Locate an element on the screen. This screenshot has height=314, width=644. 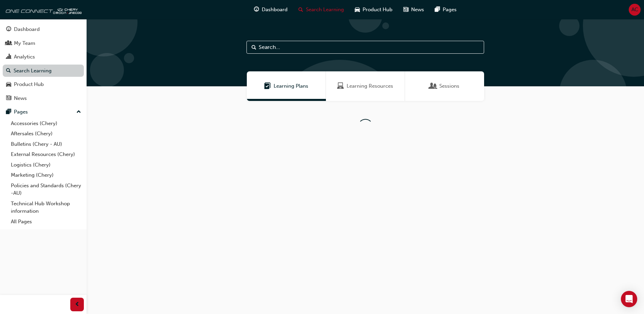
span: chart-icon is located at coordinates (9, 57).